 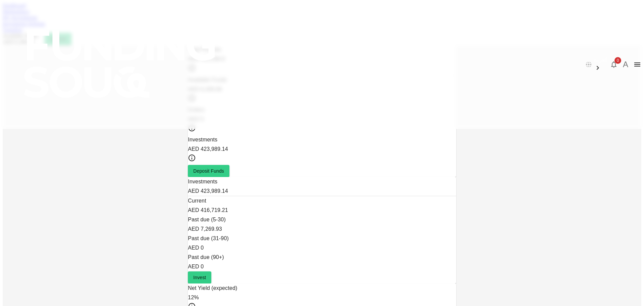 What do you see at coordinates (614, 64) in the screenshot?
I see `button: 0` at bounding box center [614, 64].